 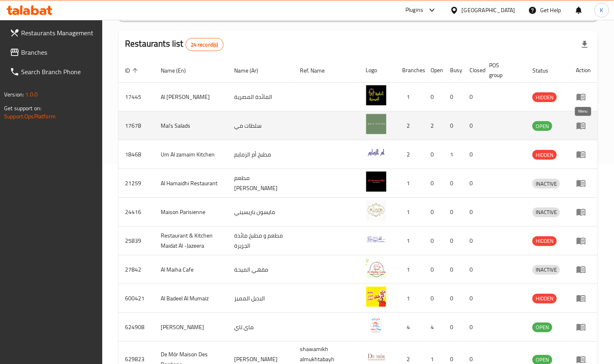 What do you see at coordinates (53, 72) in the screenshot?
I see `a: Search Branch Phone` at bounding box center [53, 72].